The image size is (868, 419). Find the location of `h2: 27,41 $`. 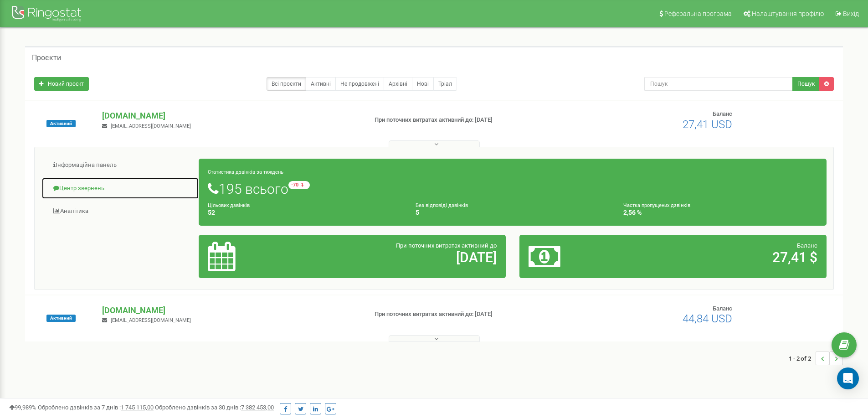

h2: 27,41 $ is located at coordinates (723, 257).